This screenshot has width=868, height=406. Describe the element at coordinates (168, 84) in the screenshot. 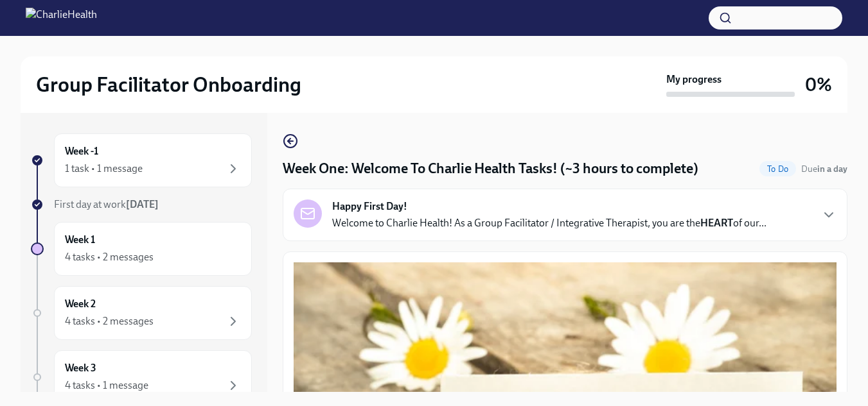

I see `h2: Group Facilitator Onboarding` at that location.